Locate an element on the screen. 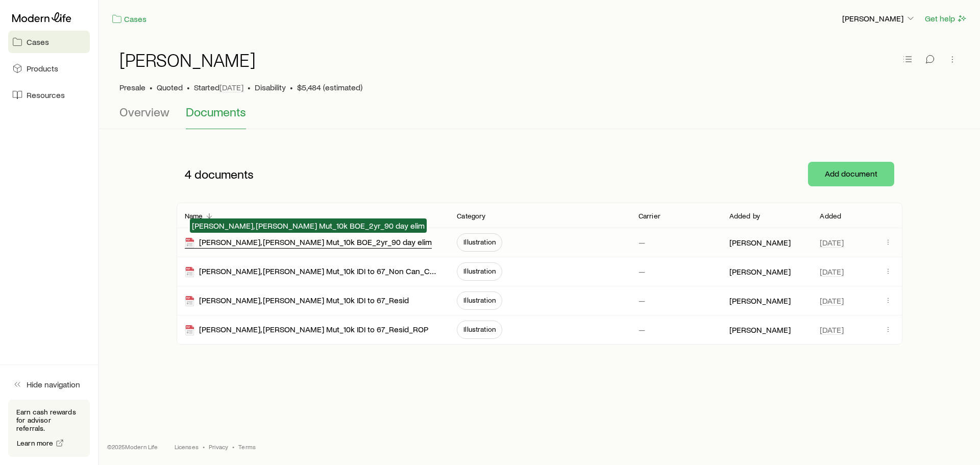 Image resolution: width=980 pixels, height=465 pixels. span: Quoted is located at coordinates (170, 87).